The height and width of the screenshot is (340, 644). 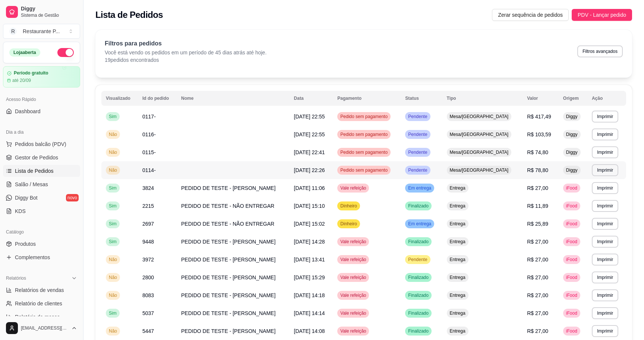 I want to click on div: Dia a dia, so click(x=42, y=132).